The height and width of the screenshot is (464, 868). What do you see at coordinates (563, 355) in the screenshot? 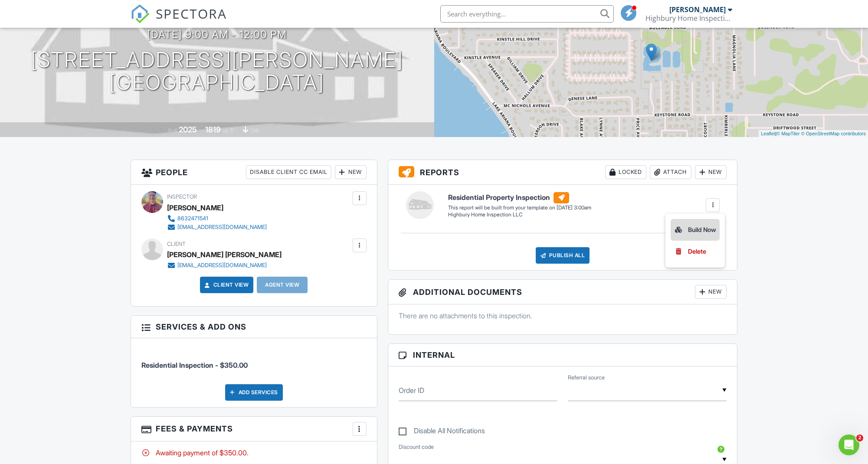
I see `h3: Internal` at bounding box center [563, 355].